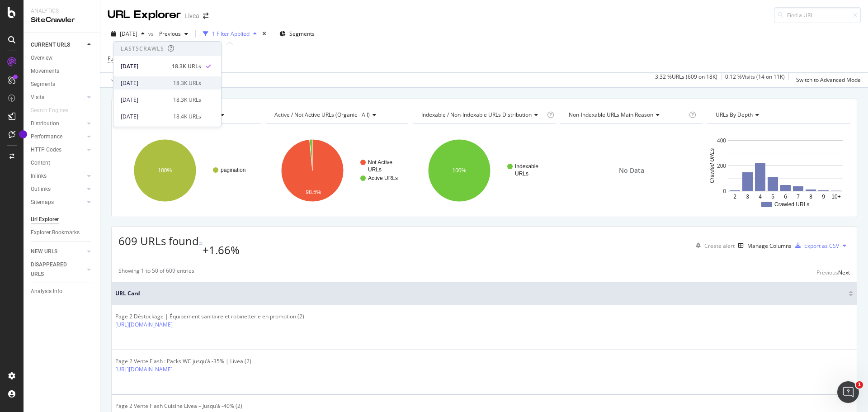 The height and width of the screenshot is (412, 868). Describe the element at coordinates (859, 385) in the screenshot. I see `span: 1` at that location.